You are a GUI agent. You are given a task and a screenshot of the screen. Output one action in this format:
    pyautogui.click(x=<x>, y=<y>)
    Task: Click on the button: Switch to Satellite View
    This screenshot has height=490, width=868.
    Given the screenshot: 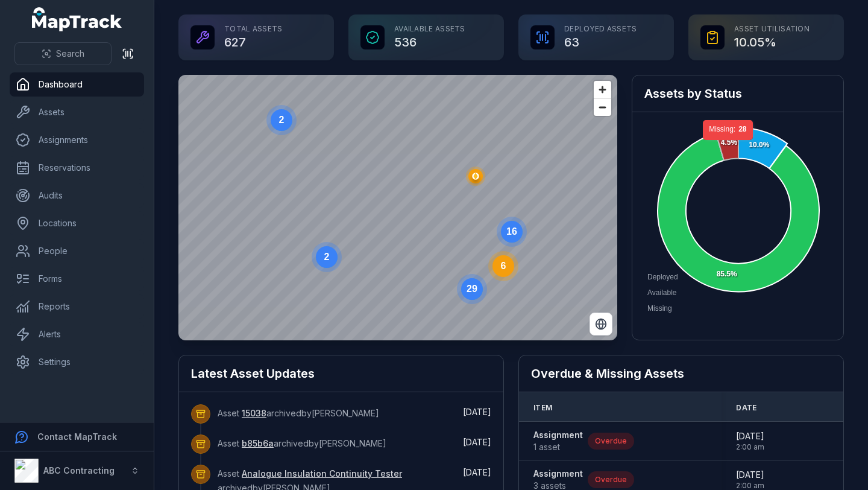 What is the action you would take?
    pyautogui.click(x=601, y=324)
    